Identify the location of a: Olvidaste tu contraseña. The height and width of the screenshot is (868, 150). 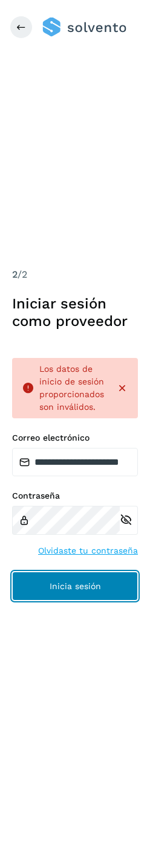
(88, 551).